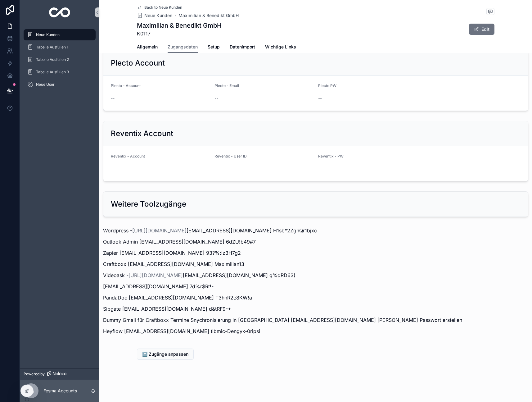  What do you see at coordinates (164, 8) in the screenshot?
I see `span: Back to Neue Kunden` at bounding box center [164, 8].